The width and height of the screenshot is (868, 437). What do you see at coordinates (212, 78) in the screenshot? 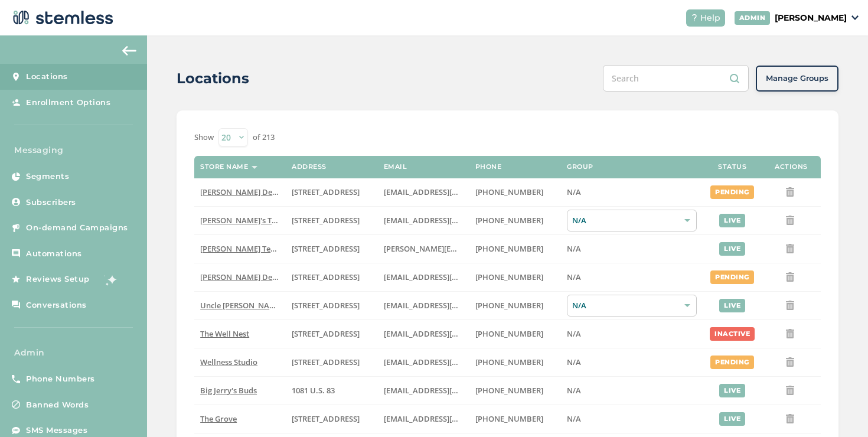
I see `h2: Locations` at bounding box center [212, 78].